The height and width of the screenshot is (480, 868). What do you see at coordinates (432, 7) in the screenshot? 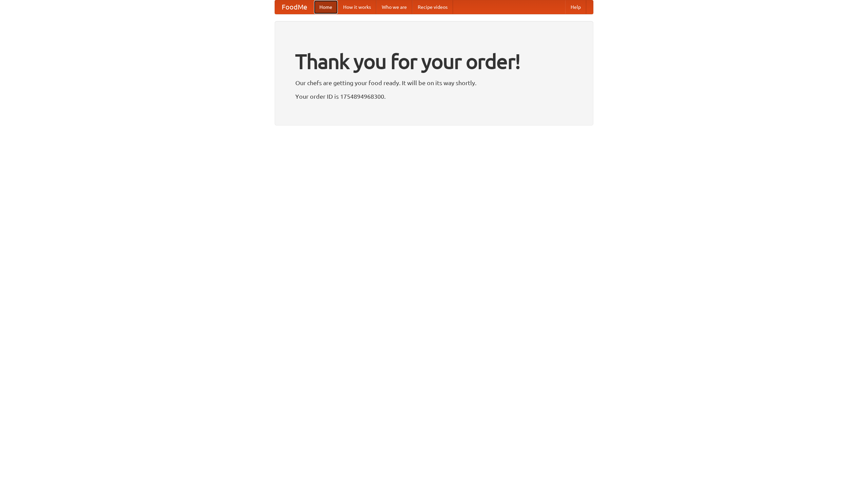
I see `a: Recipe videos` at bounding box center [432, 7].